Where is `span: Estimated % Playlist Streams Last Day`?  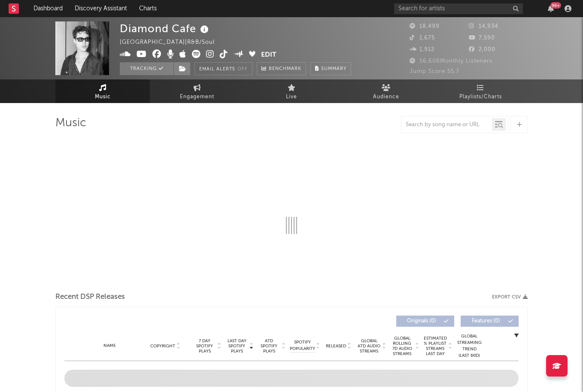
span: Estimated % Playlist Streams Last Day is located at coordinates (435, 346).